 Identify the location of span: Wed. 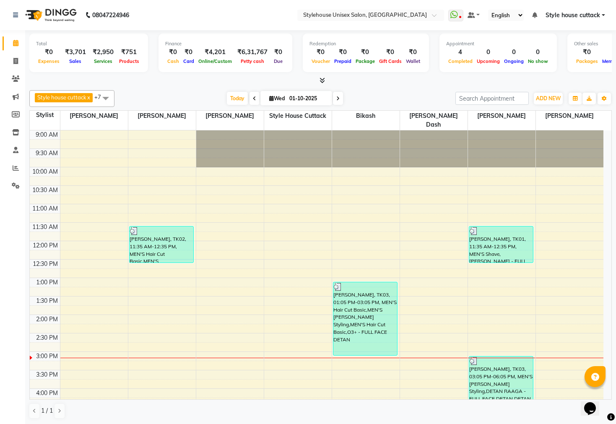
(277, 98).